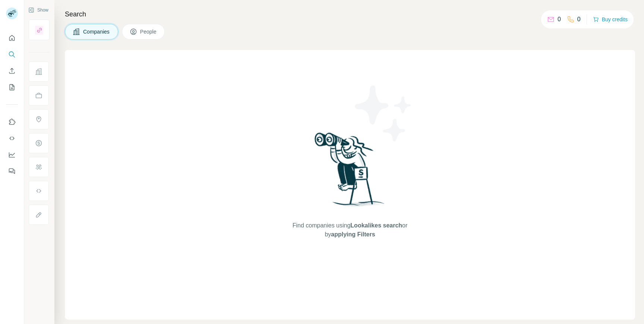  What do you see at coordinates (12, 71) in the screenshot?
I see `button: Enrich CSV` at bounding box center [12, 71].